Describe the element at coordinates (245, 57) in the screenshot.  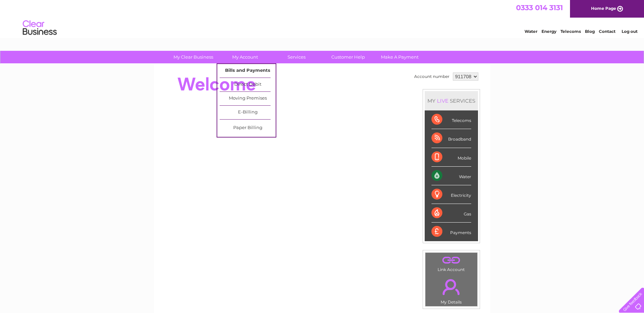
I see `a: My Account` at that location.